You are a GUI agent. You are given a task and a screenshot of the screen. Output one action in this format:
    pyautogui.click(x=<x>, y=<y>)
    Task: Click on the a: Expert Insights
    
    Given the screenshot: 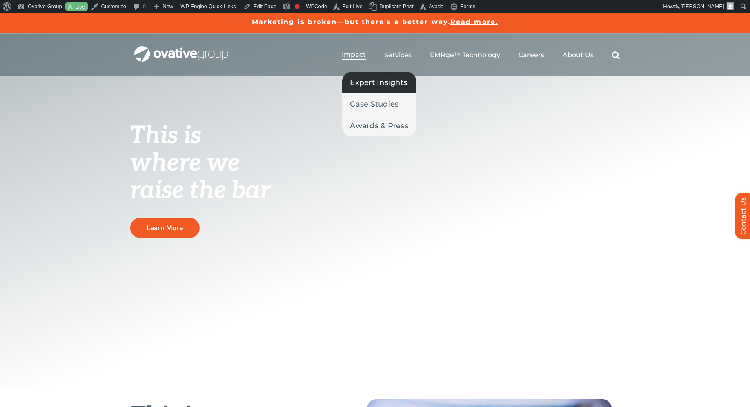 What is the action you would take?
    pyautogui.click(x=379, y=82)
    